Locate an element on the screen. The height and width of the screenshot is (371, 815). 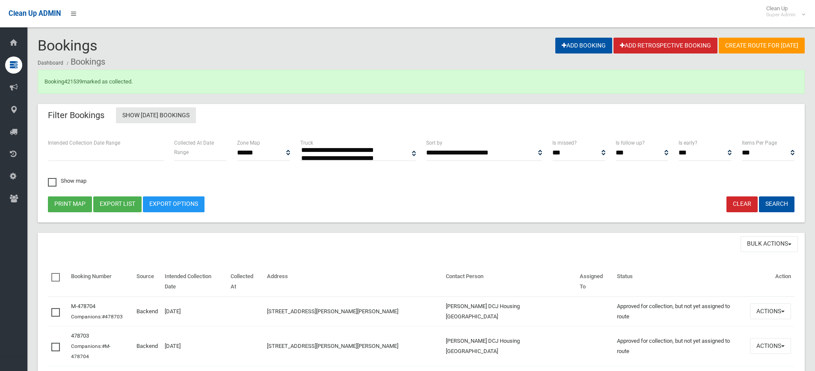
th: Assigned To is located at coordinates (595, 282).